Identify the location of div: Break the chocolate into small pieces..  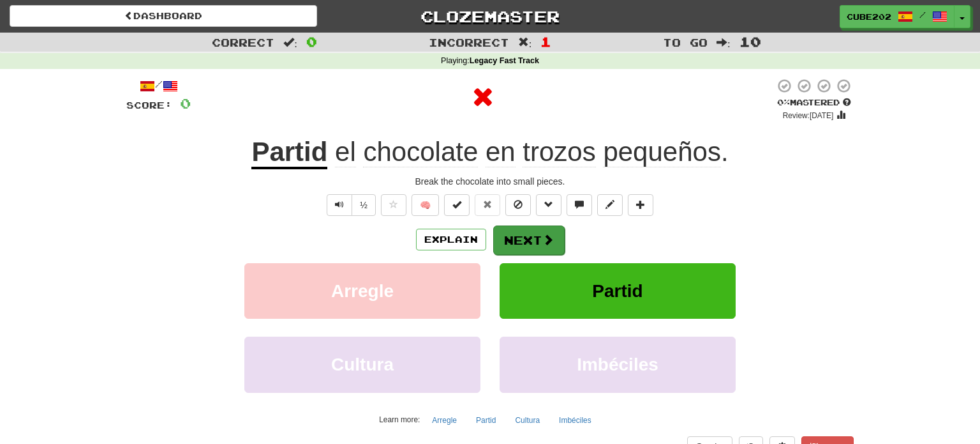
(490, 181).